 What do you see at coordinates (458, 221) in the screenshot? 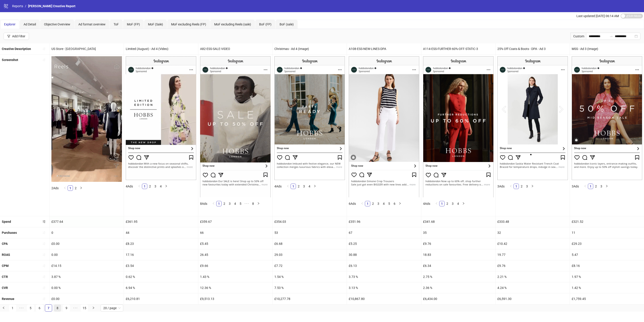
I see `div: £341.68` at bounding box center [458, 221].